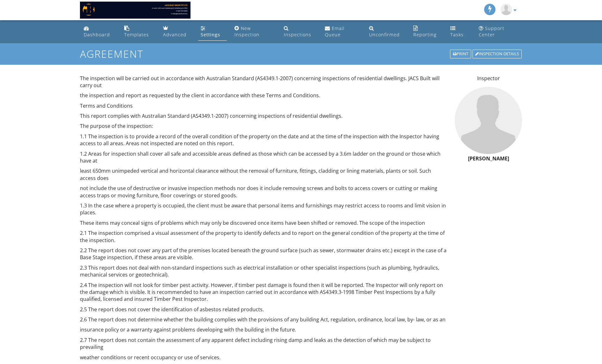  I want to click on a: Unconfirmed, so click(386, 32).